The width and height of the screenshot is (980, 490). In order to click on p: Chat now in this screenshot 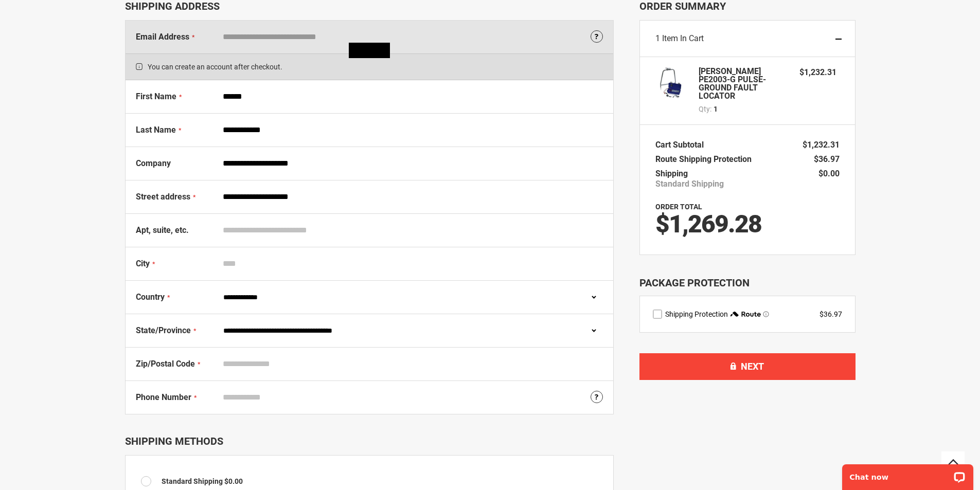, I will do `click(65, 20)`.